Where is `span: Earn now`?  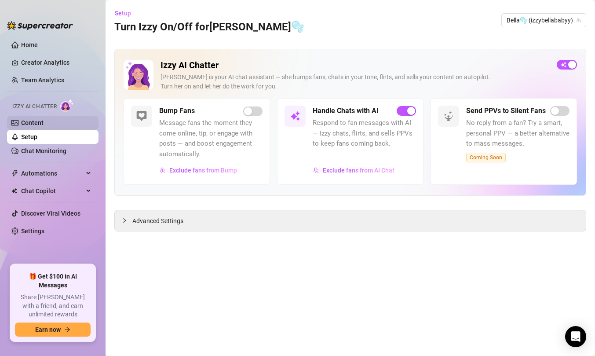 span: Earn now is located at coordinates (48, 329).